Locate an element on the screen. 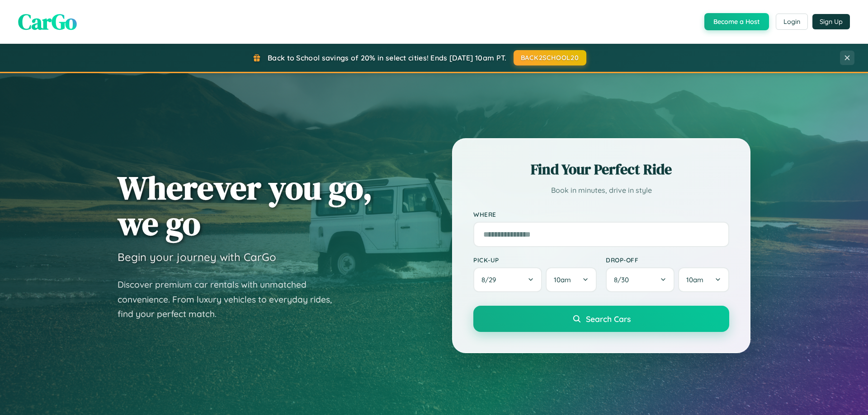 The height and width of the screenshot is (415, 868). label: Pick-up is located at coordinates (534, 259).